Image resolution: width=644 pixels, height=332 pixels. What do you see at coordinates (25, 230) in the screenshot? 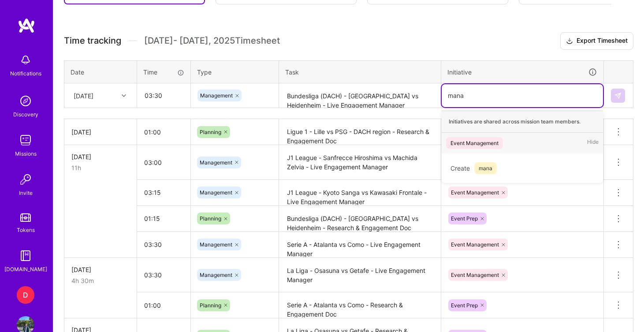
I see `div: Tokens` at bounding box center [25, 230].